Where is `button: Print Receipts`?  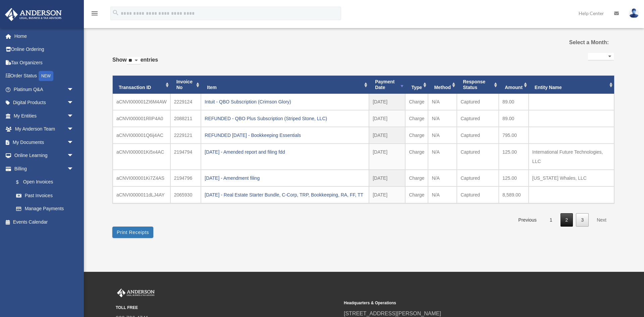
button: Print Receipts is located at coordinates (133, 232).